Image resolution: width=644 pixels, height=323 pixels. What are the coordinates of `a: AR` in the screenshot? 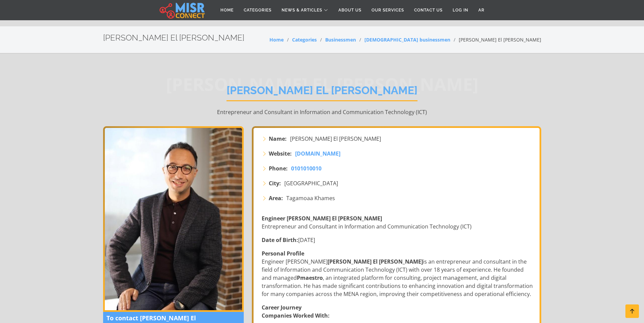 It's located at (481, 10).